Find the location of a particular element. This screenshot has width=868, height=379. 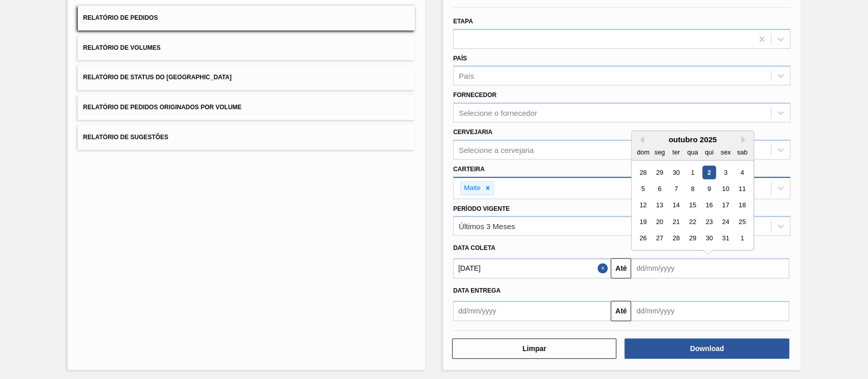

div: Choose domingo, 19 de outubro de 2025 is located at coordinates (643, 222).